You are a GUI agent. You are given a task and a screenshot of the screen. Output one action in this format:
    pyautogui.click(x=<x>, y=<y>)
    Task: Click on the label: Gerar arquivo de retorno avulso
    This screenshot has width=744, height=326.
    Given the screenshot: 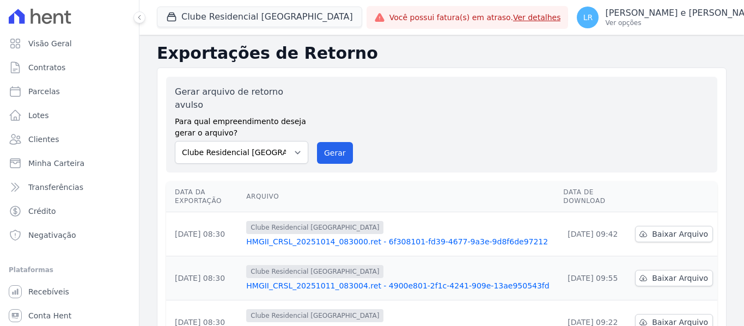 What is the action you would take?
    pyautogui.click(x=241, y=99)
    